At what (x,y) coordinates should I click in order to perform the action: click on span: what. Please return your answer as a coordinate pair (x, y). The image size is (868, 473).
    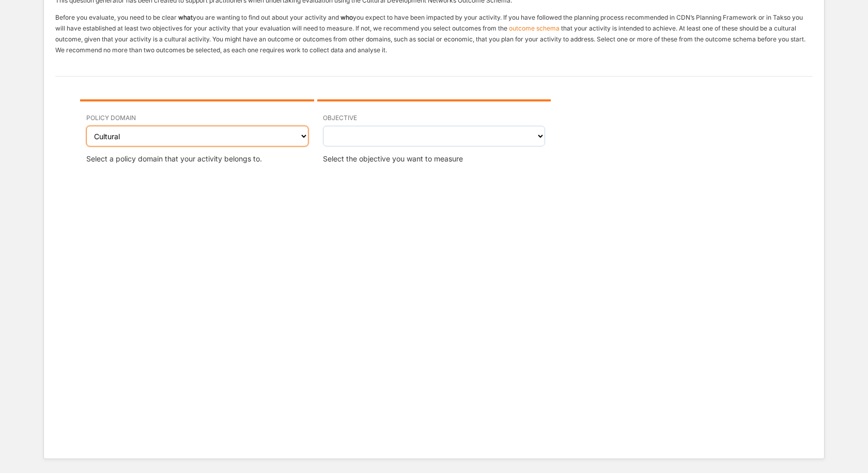
    Looking at the image, I should click on (185, 17).